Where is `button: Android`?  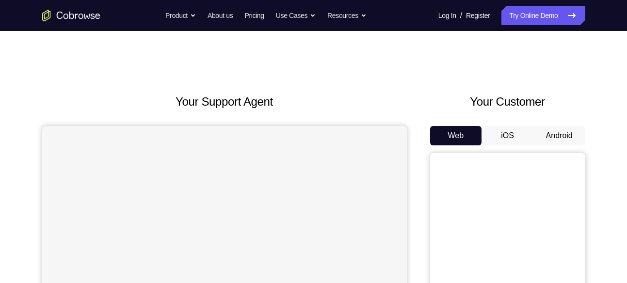
button: Android is located at coordinates (559, 136).